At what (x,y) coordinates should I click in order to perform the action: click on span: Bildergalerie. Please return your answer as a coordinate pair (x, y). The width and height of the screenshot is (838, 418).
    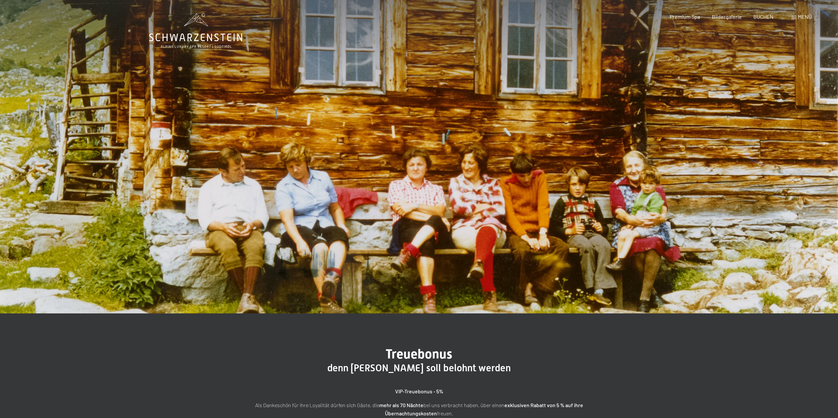
    Looking at the image, I should click on (727, 16).